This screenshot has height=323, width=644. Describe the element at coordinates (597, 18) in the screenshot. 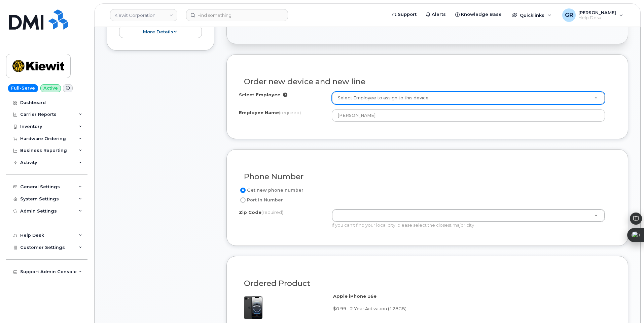

I see `span: Help Desk` at that location.